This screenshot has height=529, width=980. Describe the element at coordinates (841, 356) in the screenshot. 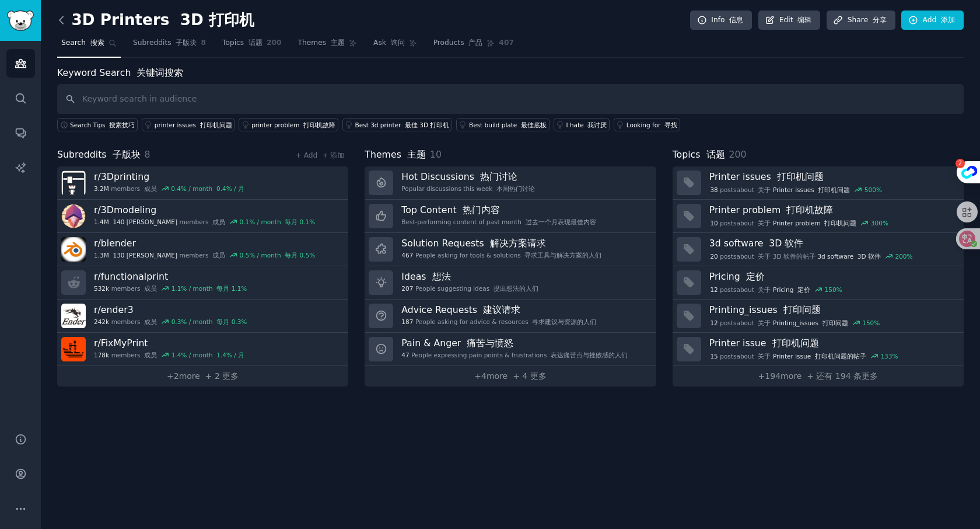

I see `font: 打印机问题的帖子` at that location.